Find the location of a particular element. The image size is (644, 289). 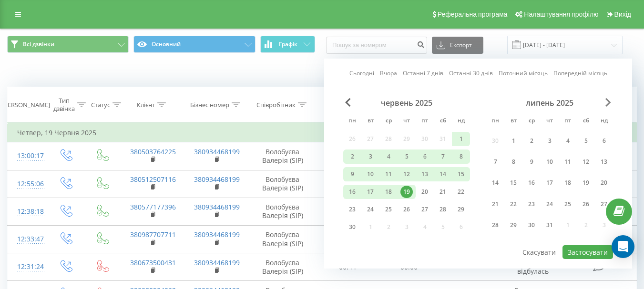

div: ср 4 черв 2025 р. is located at coordinates (389, 157).